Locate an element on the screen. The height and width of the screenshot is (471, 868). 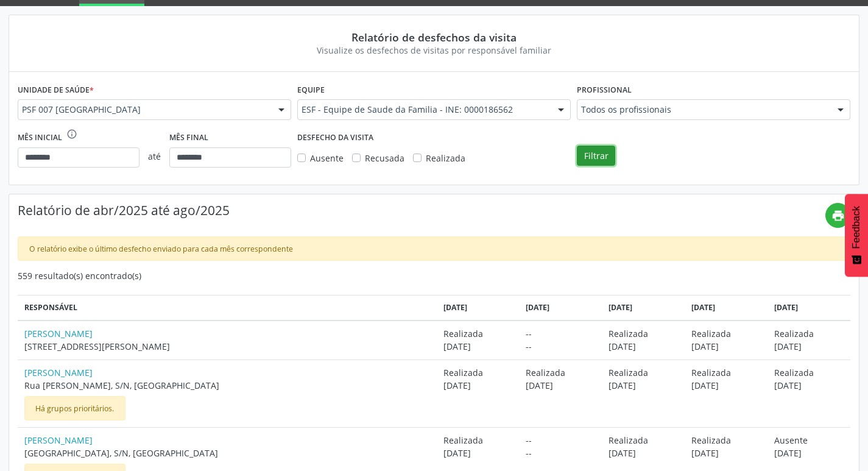
button: Filtrar is located at coordinates (596, 156).